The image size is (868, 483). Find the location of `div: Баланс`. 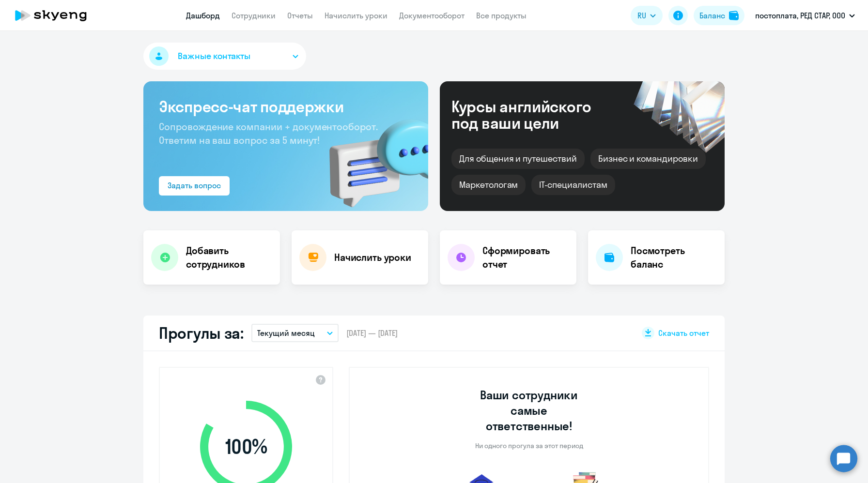

div: Баланс is located at coordinates (712, 16).